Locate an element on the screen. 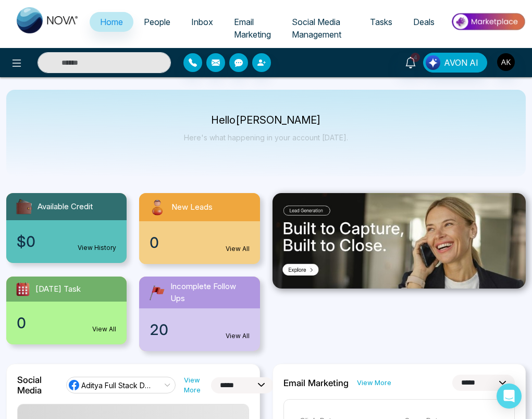 The height and width of the screenshot is (419, 532). span: Email Marketing is located at coordinates (252, 28).